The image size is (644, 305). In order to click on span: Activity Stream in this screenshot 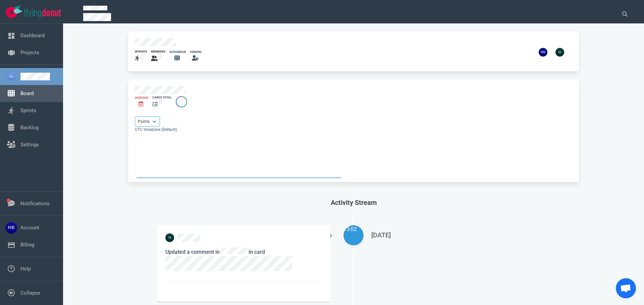, I will do `click(353, 203)`.